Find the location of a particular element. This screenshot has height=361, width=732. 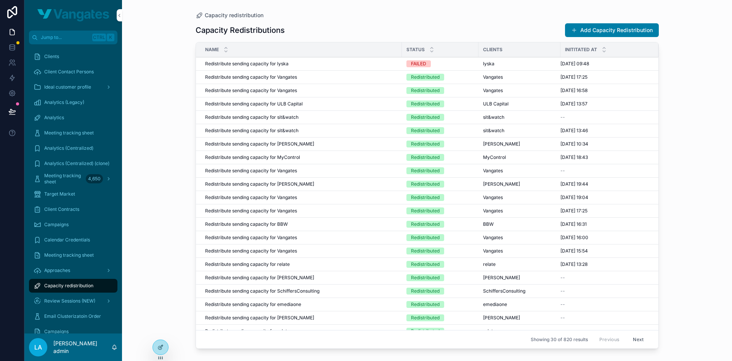

a: Email Clusterizatoin Order is located at coordinates (73, 316).